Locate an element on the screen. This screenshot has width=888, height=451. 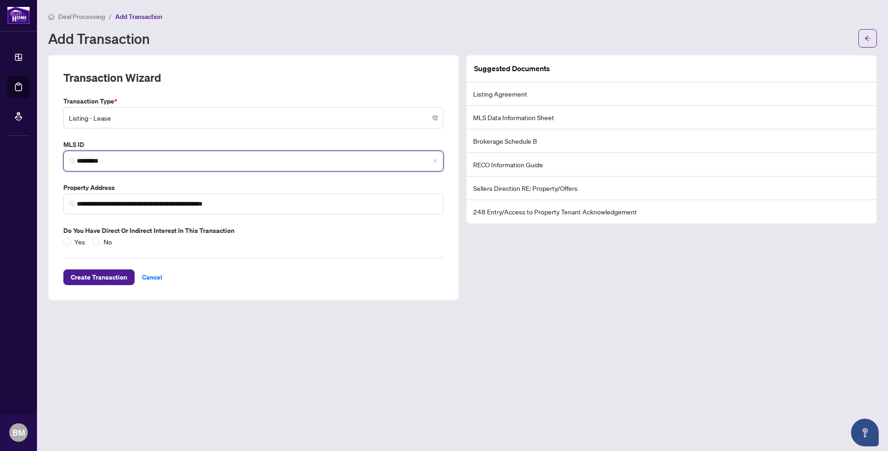
span: No is located at coordinates (108, 242).